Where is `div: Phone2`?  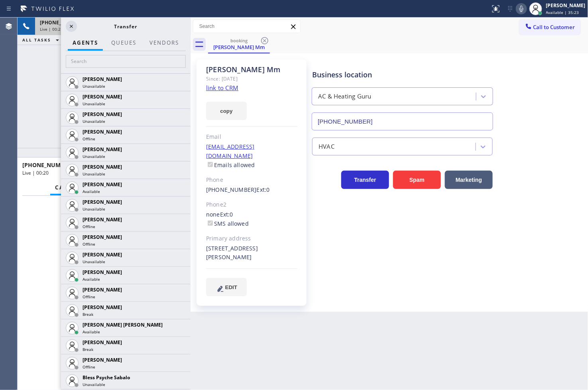
div: Phone2 is located at coordinates (252, 205).